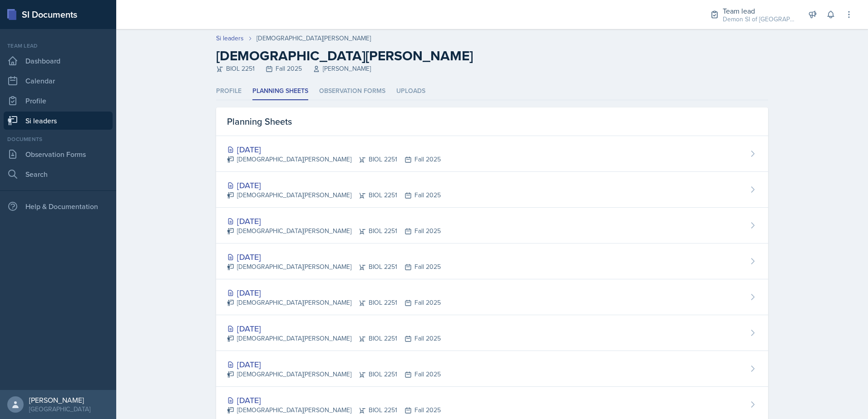 Image resolution: width=868 pixels, height=419 pixels. What do you see at coordinates (58, 101) in the screenshot?
I see `a: Profile` at bounding box center [58, 101].